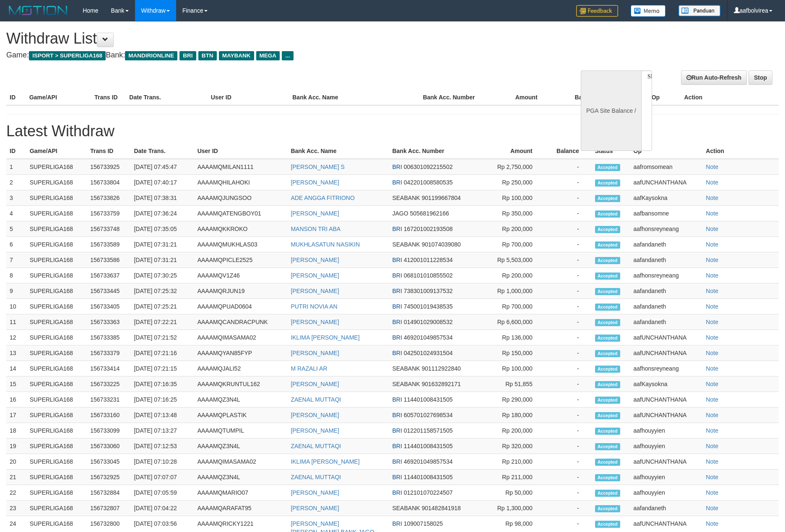 This screenshot has width=785, height=532. Describe the element at coordinates (108, 97) in the screenshot. I see `th: Trans ID` at that location.